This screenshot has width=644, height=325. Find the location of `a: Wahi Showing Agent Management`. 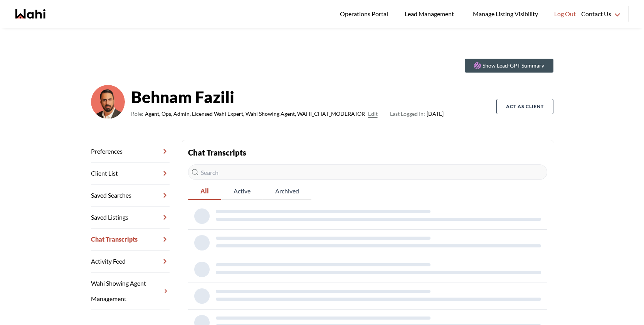

a: Wahi Showing Agent Management is located at coordinates (130, 291).